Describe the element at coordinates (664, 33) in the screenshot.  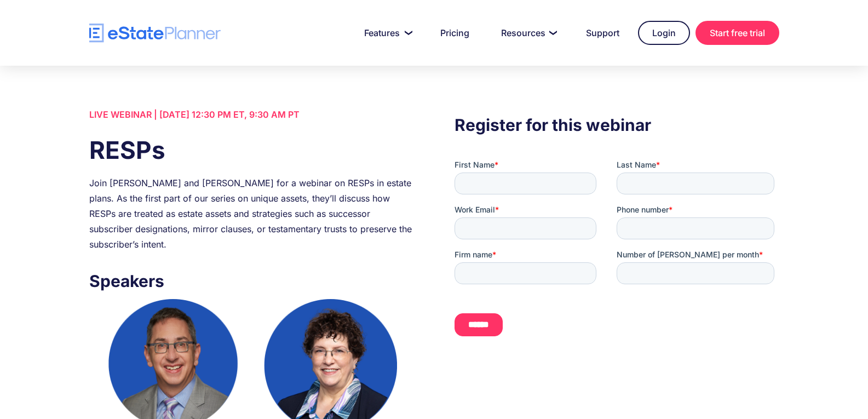
I see `a: Login` at that location.